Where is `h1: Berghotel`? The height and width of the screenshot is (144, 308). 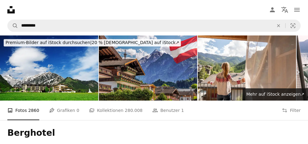
h1: Berghotel is located at coordinates (154, 133).